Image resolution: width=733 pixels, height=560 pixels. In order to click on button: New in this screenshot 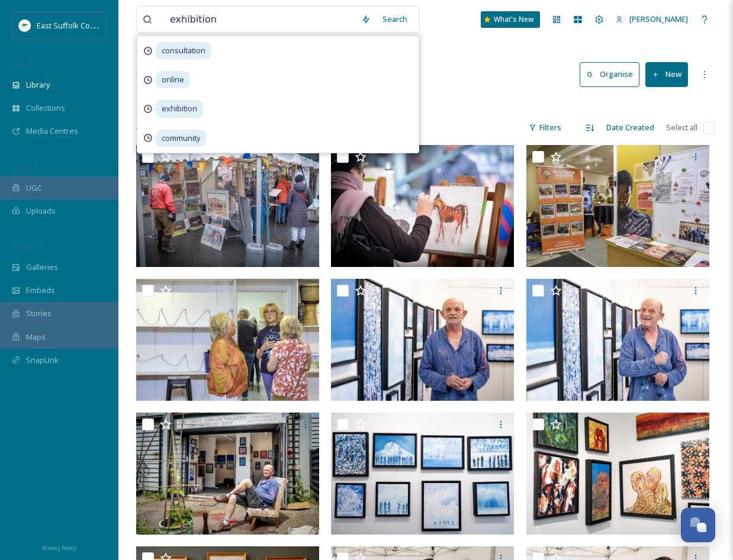, I will do `click(667, 74)`.